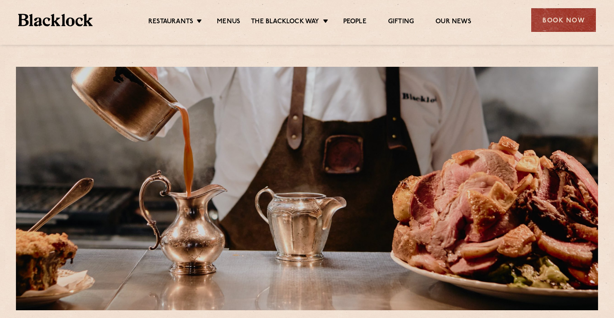 Image resolution: width=614 pixels, height=318 pixels. Describe the element at coordinates (453, 22) in the screenshot. I see `a: Our News` at that location.